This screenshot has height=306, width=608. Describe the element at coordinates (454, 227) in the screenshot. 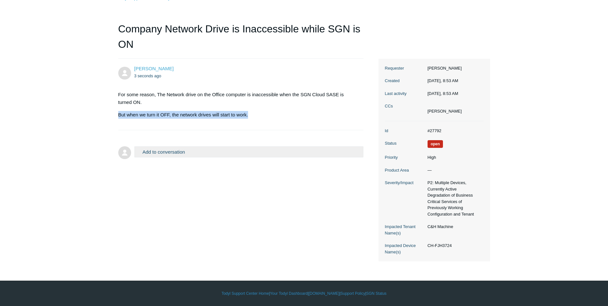

I see `dd: C&H Machine` at that location.